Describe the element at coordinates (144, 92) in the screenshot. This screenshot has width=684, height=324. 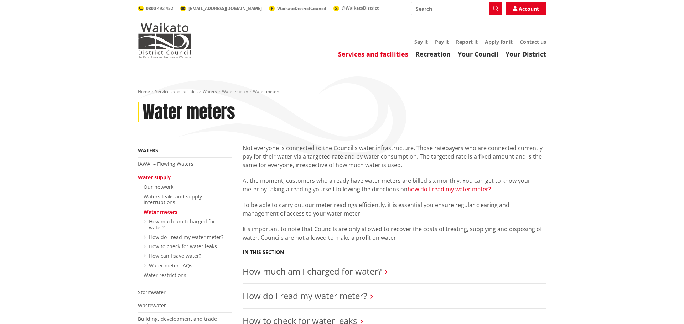
I see `a: Home` at that location.